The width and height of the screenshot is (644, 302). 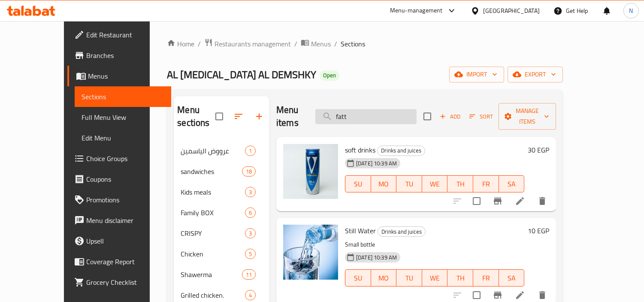 I want to click on span: Shawerma, so click(x=211, y=274).